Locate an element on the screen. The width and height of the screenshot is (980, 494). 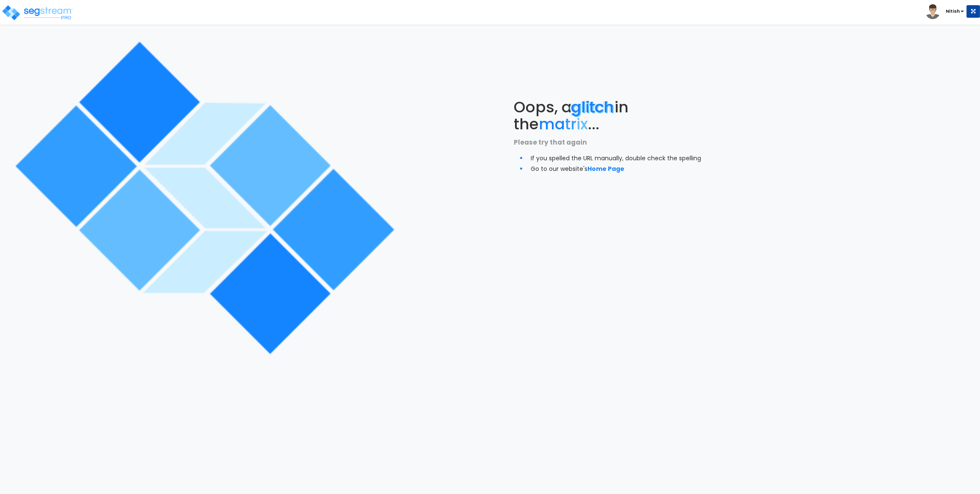
img: avatar.png is located at coordinates (932, 12).